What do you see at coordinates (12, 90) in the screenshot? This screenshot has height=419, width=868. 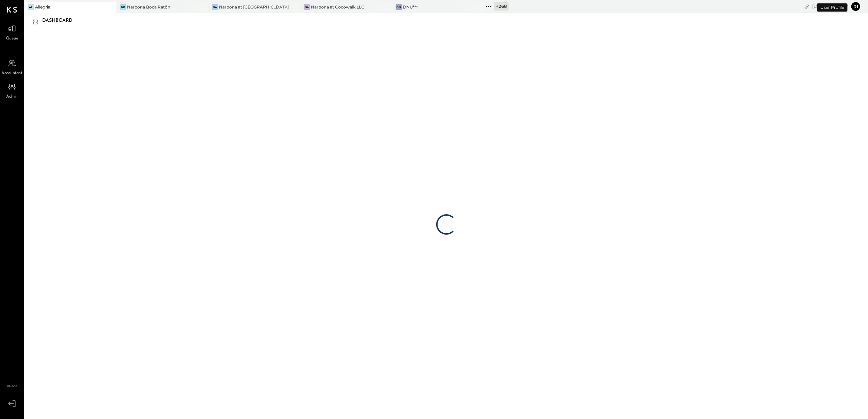 I see `a: Admin` at bounding box center [12, 90].